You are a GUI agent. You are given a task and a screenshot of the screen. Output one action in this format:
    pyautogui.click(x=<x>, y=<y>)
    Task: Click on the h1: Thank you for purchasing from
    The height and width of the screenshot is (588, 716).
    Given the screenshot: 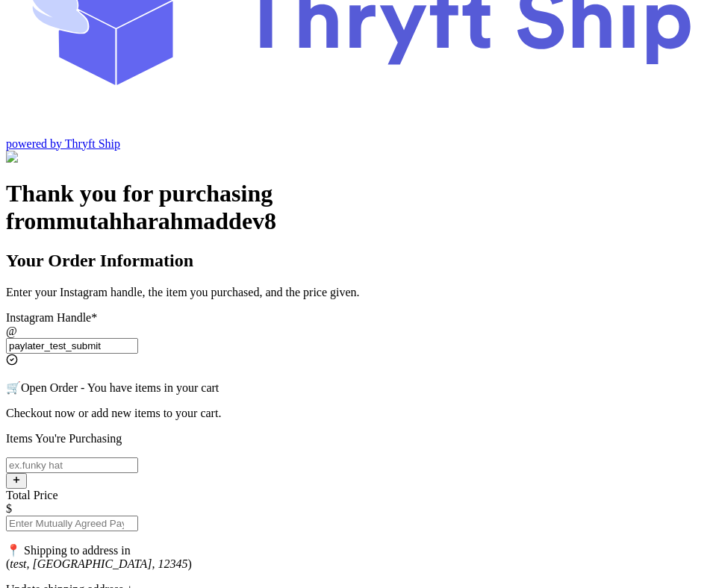 What is the action you would take?
    pyautogui.click(x=358, y=208)
    